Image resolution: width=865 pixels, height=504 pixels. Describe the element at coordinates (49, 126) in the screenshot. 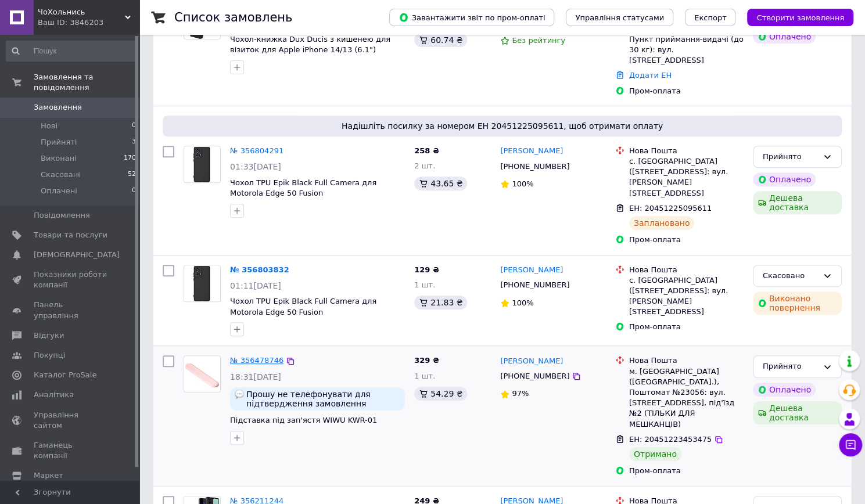

I see `span: Нові` at that location.